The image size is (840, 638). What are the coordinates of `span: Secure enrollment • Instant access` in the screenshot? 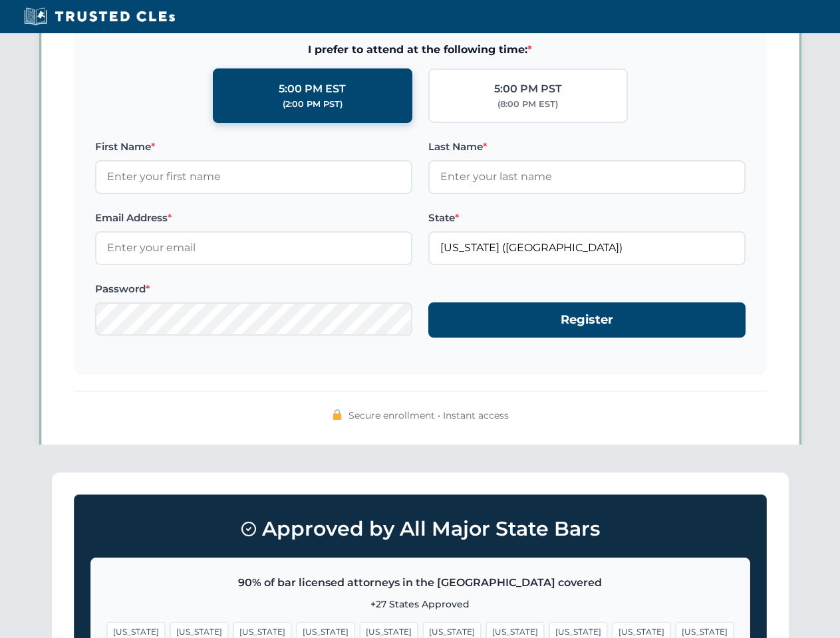 It's located at (428, 415).